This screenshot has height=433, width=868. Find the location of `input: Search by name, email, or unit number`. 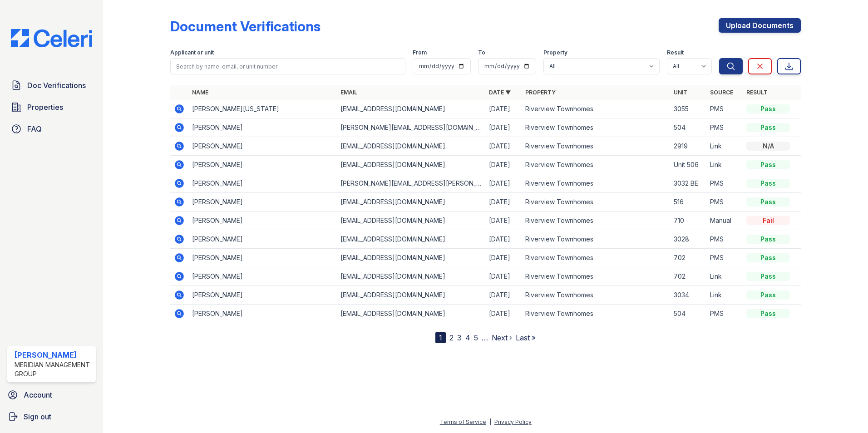

input: Search by name, email, or unit number is located at coordinates (288, 67).